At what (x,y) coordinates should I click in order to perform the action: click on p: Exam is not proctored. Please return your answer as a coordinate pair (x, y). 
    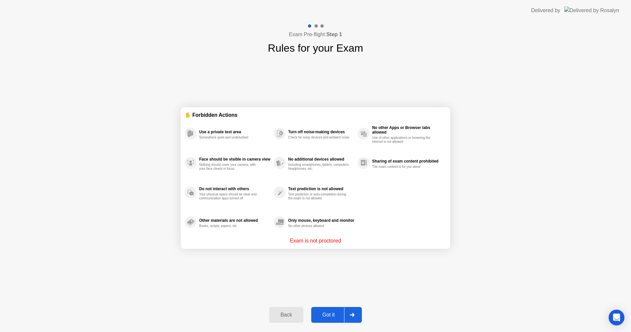
    Looking at the image, I should click on (315, 240).